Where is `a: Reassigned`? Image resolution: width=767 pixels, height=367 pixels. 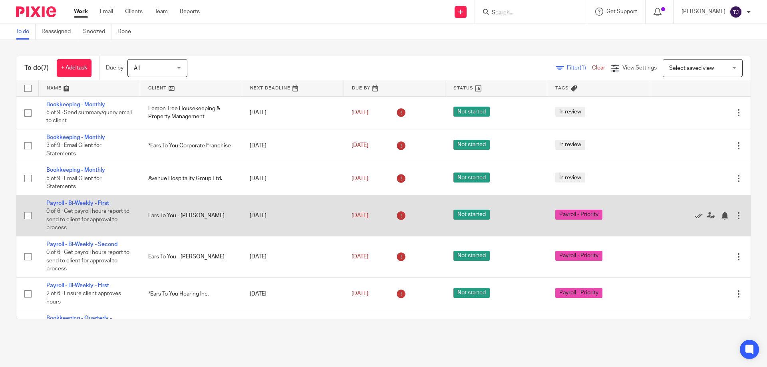
a: Reassigned is located at coordinates (59, 32).